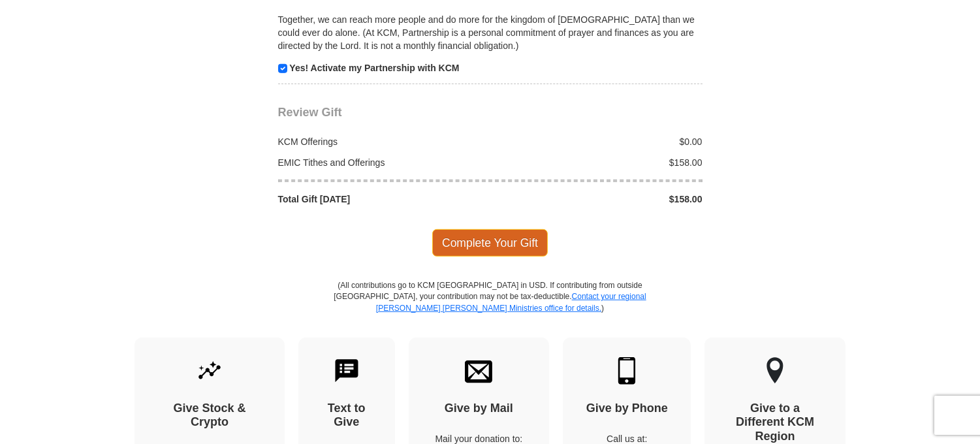 This screenshot has width=980, height=444. I want to click on span: Complete Your Gift, so click(490, 243).